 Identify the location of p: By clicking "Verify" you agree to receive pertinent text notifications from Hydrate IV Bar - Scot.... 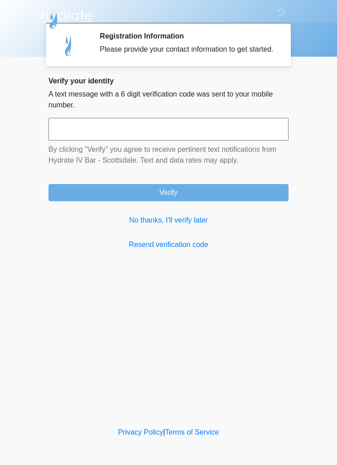
(169, 155).